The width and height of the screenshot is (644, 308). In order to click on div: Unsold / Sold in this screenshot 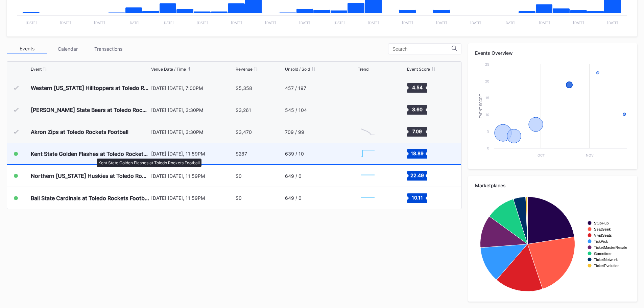, I will do `click(297, 69)`.